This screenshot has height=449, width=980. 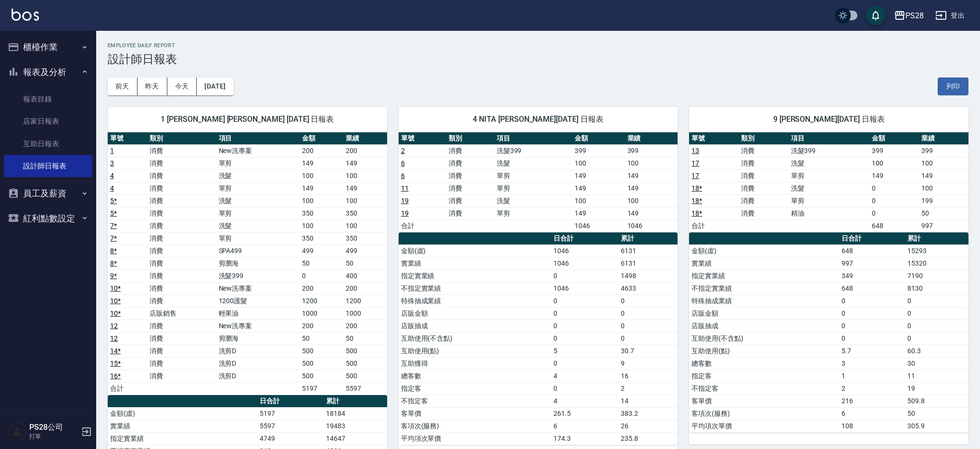 What do you see at coordinates (829, 200) in the screenshot?
I see `td: 單剪` at bounding box center [829, 200].